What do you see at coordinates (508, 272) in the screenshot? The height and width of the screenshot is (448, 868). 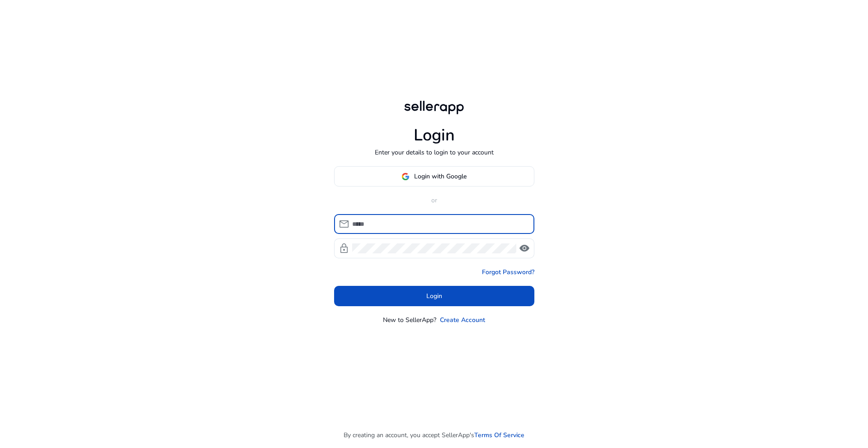 I see `a: Forgot Password?` at bounding box center [508, 272].